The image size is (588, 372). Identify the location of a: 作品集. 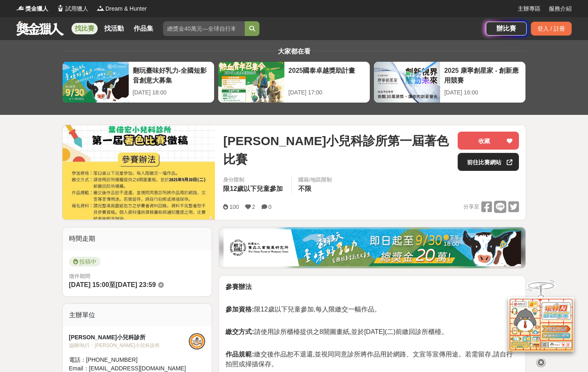
(144, 29).